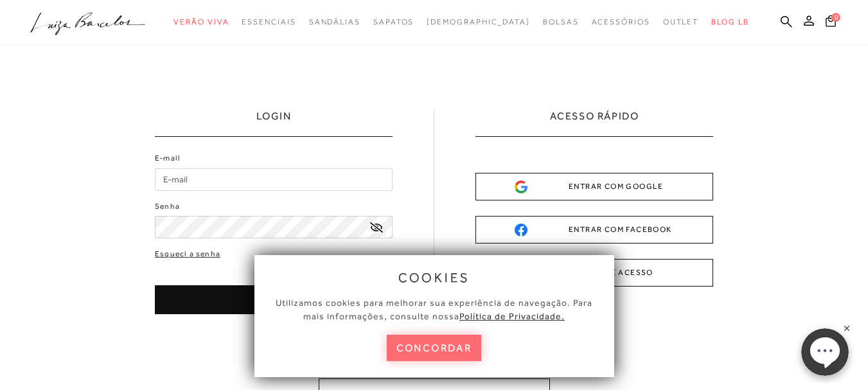 This screenshot has width=868, height=390. What do you see at coordinates (167, 206) in the screenshot?
I see `label: Senha` at bounding box center [167, 206].